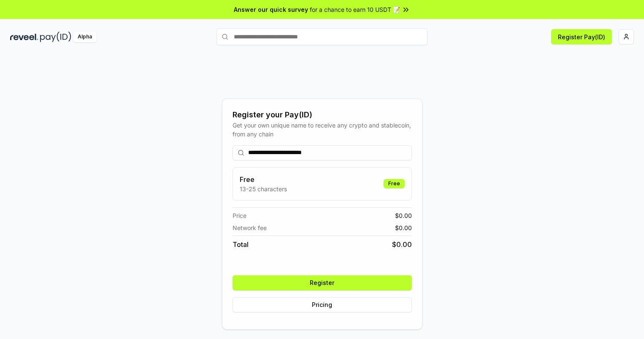 The width and height of the screenshot is (644, 339). What do you see at coordinates (24, 37) in the screenshot?
I see `img: reveel_dark` at bounding box center [24, 37].